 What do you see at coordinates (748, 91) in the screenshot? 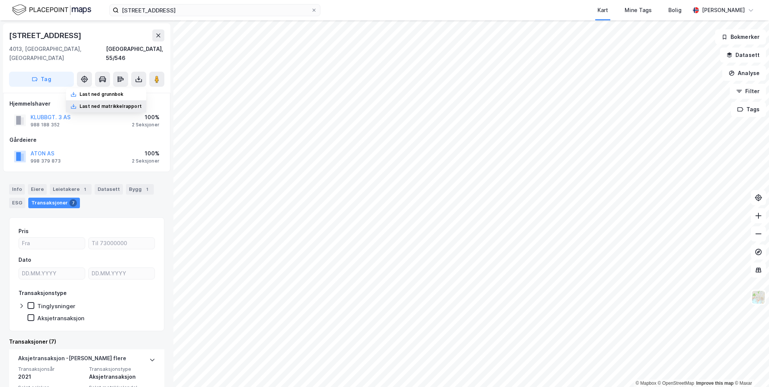
I see `button: Filter` at bounding box center [748, 91].